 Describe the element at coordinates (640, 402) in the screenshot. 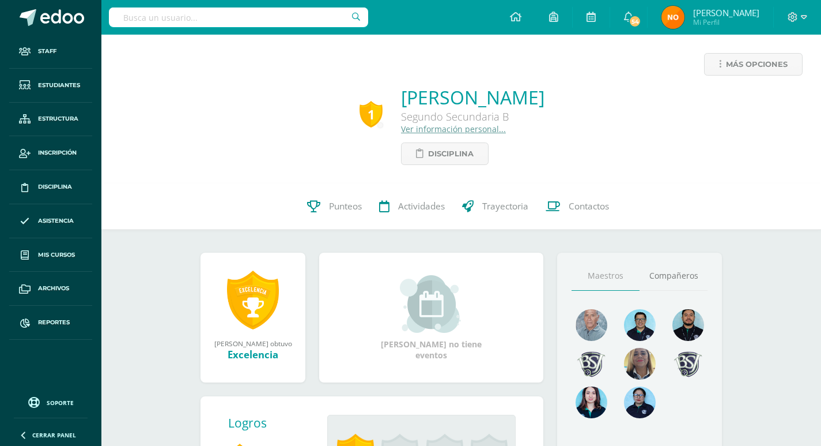

I see `img: bed227fd71c3b57e9e7cc03a323db735.png` at that location.